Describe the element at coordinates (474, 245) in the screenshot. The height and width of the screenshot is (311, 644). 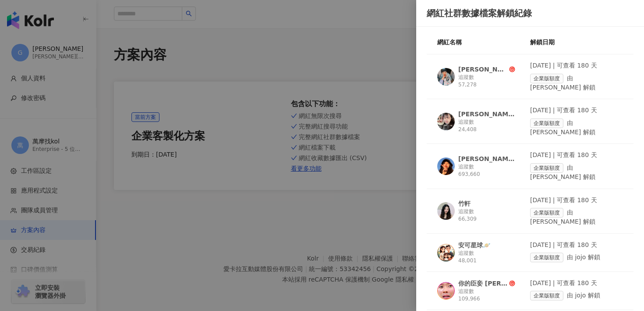
I see `div: 安可星球🪐` at that location.